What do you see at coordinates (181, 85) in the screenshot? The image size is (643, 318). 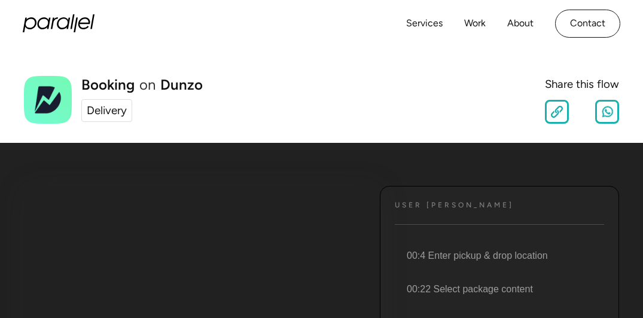 I see `a: Dunzo` at bounding box center [181, 85].